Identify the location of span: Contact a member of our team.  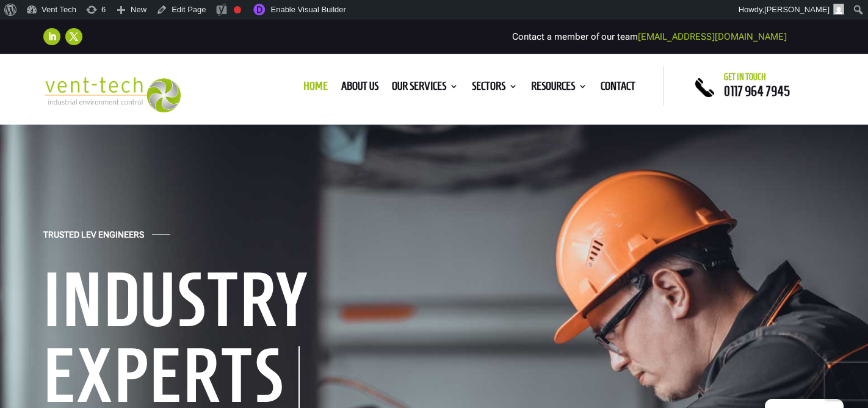
(649, 37).